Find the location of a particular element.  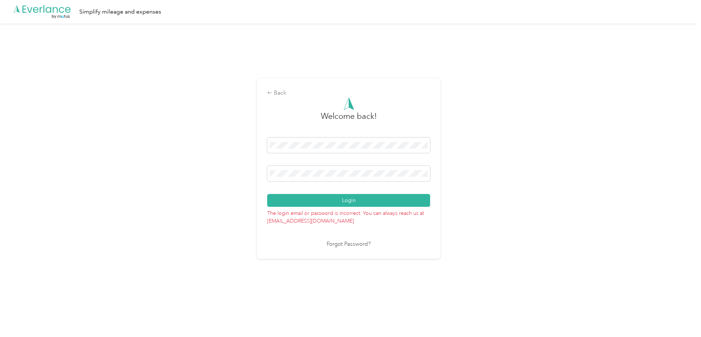

div: Back is located at coordinates (348, 93).